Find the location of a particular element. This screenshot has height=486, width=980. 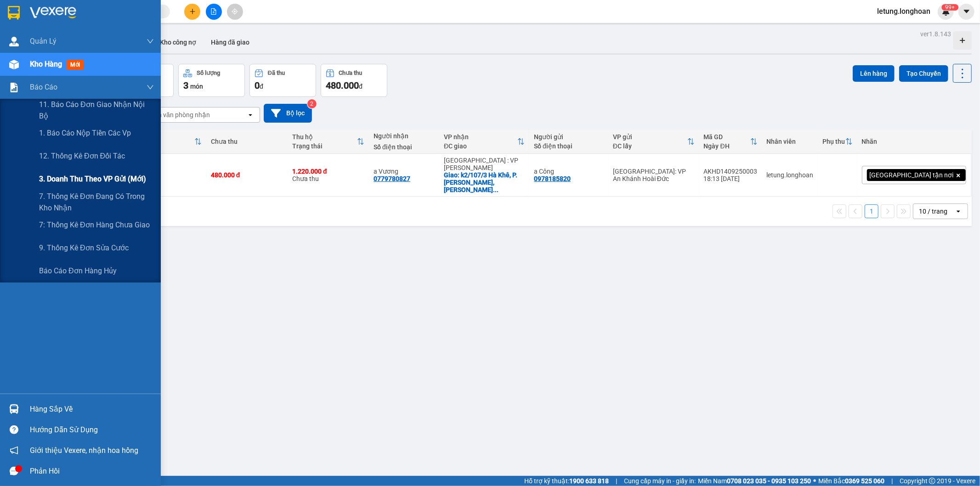

button: caret-down is located at coordinates (966, 12).